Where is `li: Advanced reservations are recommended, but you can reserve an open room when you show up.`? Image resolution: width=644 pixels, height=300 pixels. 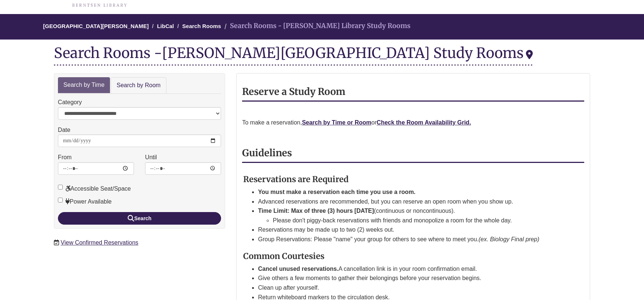
li: Advanced reservations are recommended, but you can reserve an open room when you show up. is located at coordinates (412, 202).